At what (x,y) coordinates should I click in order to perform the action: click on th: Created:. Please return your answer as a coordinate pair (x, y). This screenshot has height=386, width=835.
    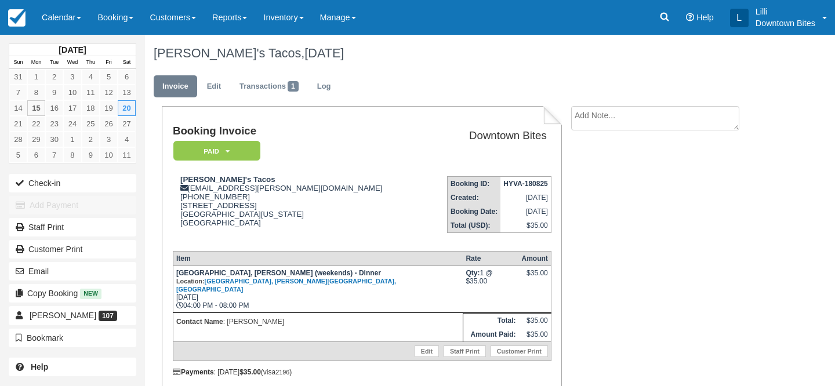
    Looking at the image, I should click on (474, 198).